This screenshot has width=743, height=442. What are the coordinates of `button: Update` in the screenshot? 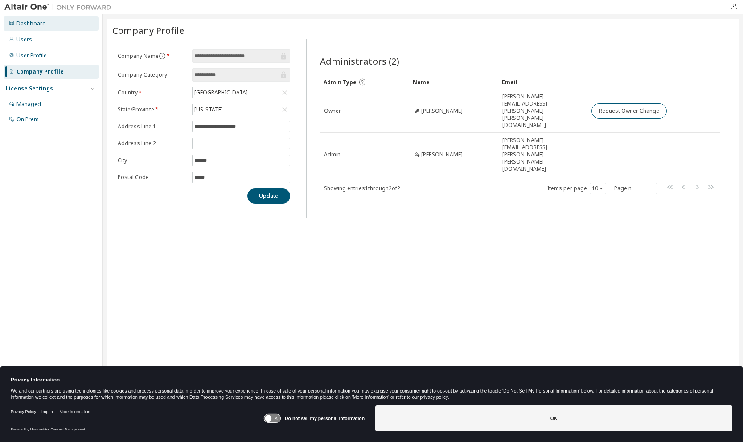 It's located at (269, 196).